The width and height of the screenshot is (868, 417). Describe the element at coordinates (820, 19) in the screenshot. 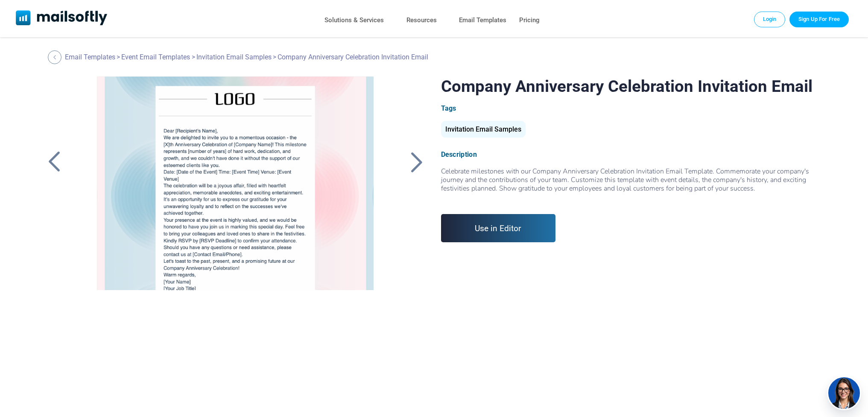

I see `a: Trial` at that location.